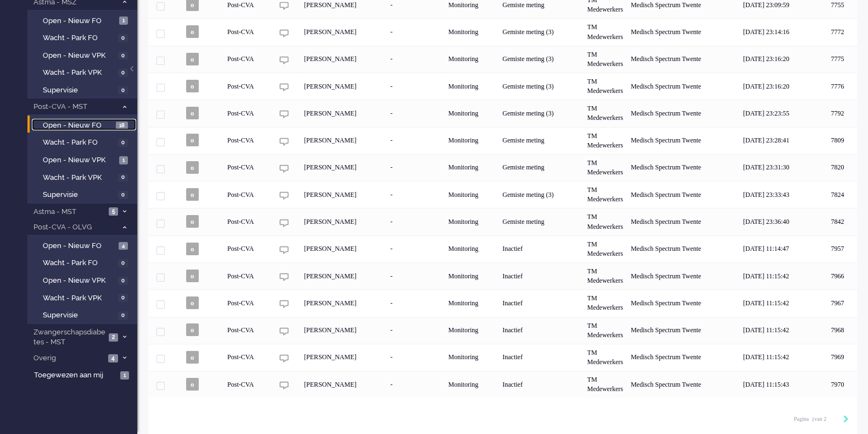 This screenshot has width=868, height=434. I want to click on a: Wacht - Park FO 0, so click(84, 142).